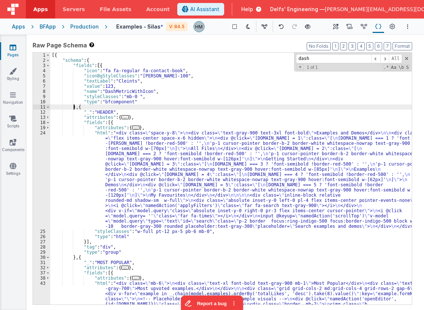 This screenshot has height=310, width=424. I want to click on div: 13, so click(41, 117).